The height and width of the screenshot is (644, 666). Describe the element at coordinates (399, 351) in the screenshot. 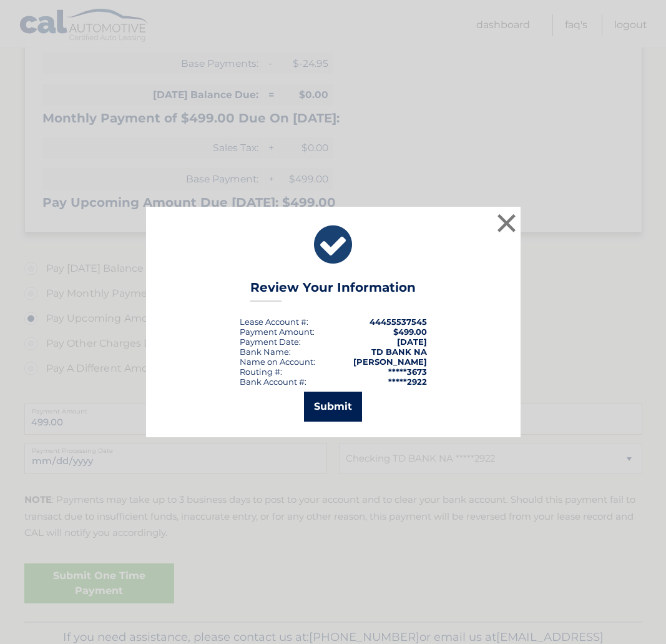

I see `strong: TD BANK NA` at that location.